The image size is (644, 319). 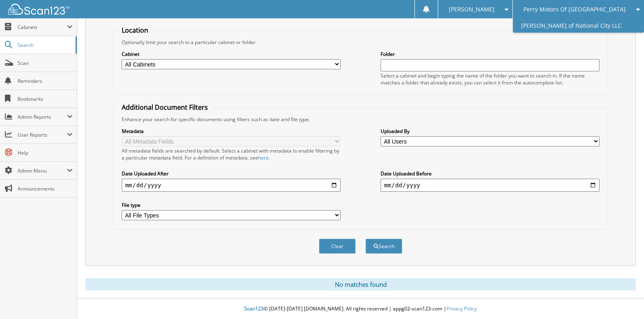 I want to click on label: Date Uploaded After, so click(x=231, y=173).